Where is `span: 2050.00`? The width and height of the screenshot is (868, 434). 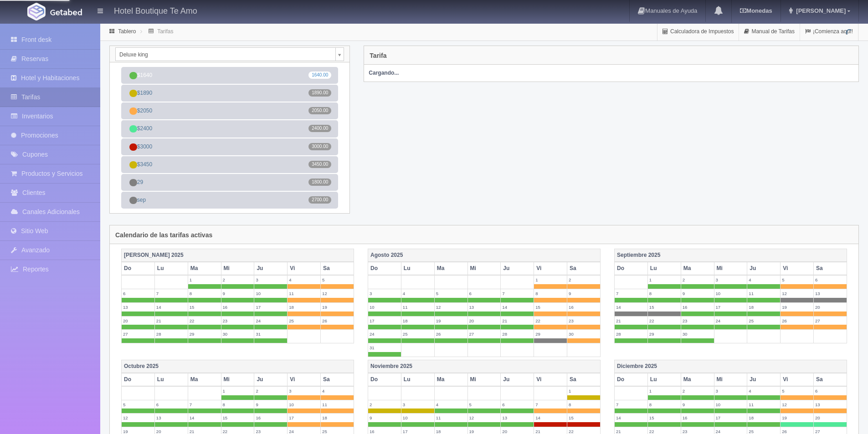
span: 2050.00 is located at coordinates (320, 111).